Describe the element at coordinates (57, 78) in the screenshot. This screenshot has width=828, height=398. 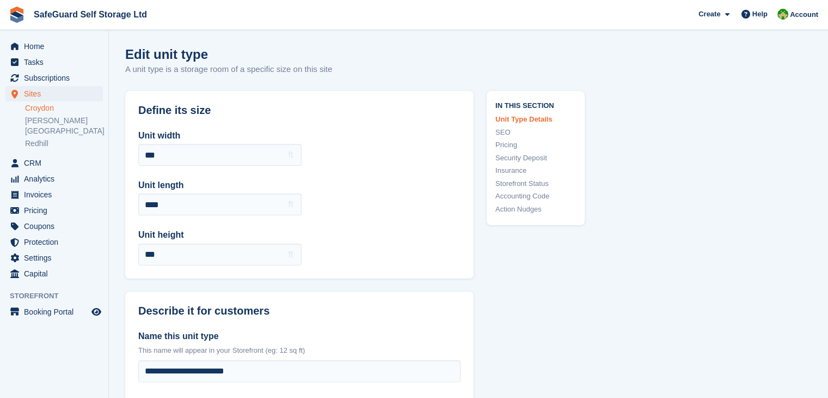
I see `span: Subscriptions` at that location.